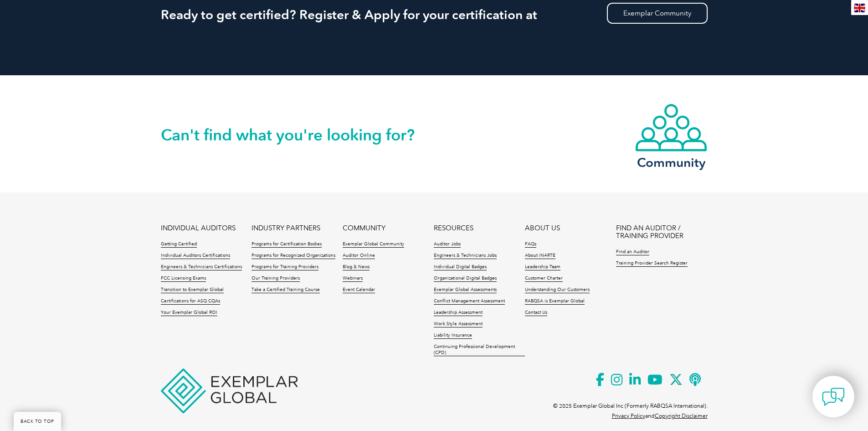  What do you see at coordinates (460, 267) in the screenshot?
I see `a: Individual Digital Badges` at bounding box center [460, 267].